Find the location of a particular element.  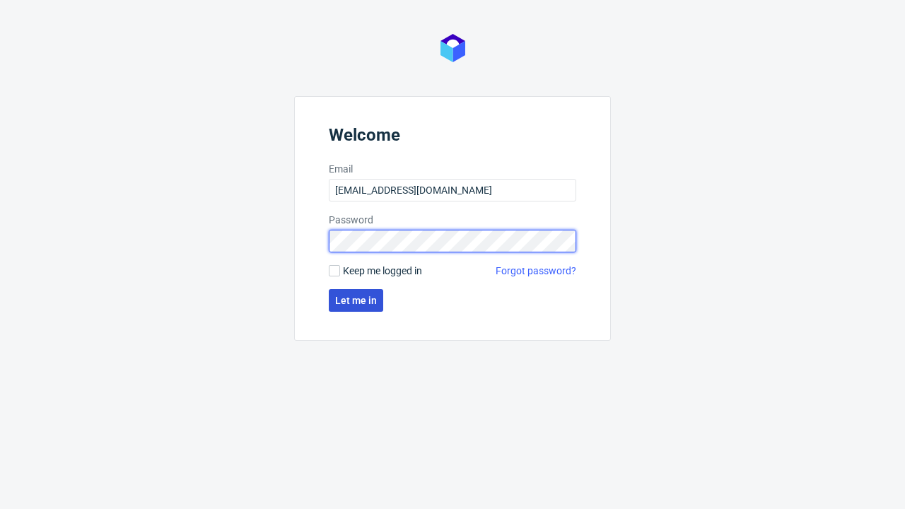

header: Welcome is located at coordinates (452, 138).